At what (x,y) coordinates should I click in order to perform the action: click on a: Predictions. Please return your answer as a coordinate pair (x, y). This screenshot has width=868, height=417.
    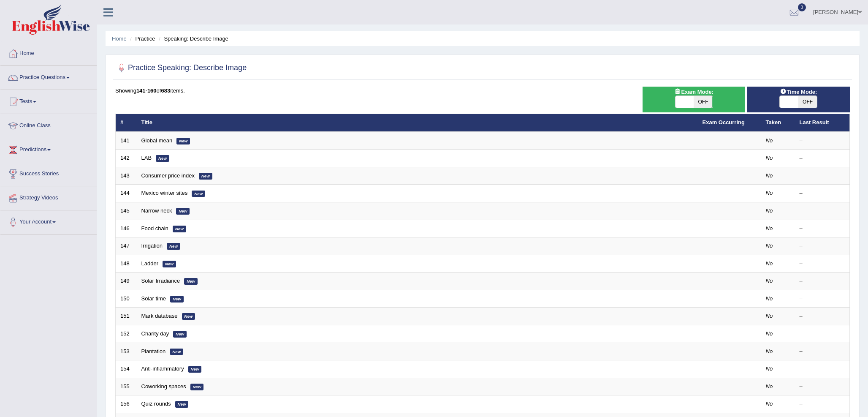
    Looking at the image, I should click on (48, 149).